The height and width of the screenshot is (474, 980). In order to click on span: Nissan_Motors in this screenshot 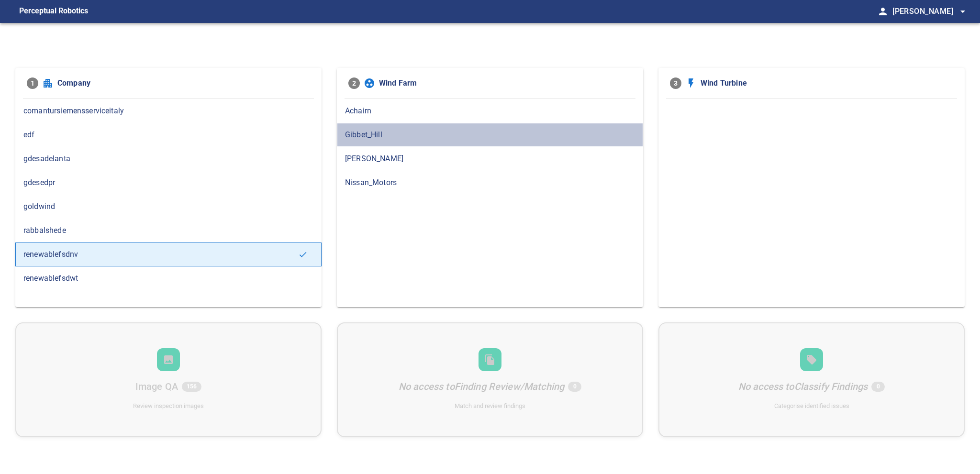, I will do `click(490, 183)`.